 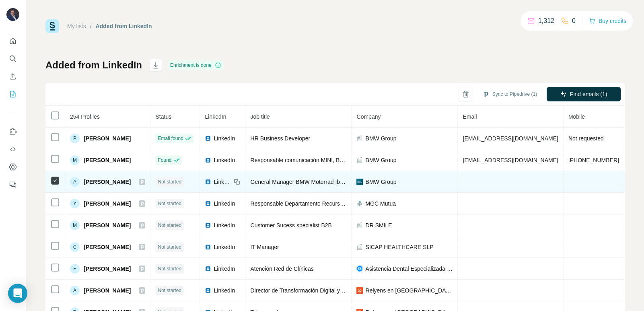 I want to click on span: SICAP HEALTHCARE SLP, so click(x=399, y=248).